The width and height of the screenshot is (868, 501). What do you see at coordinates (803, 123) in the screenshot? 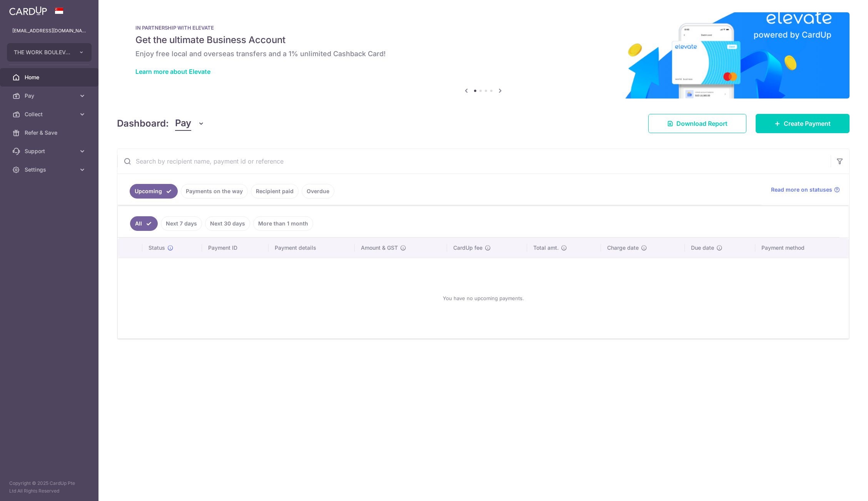
I see `a: Create Payment` at bounding box center [803, 123].